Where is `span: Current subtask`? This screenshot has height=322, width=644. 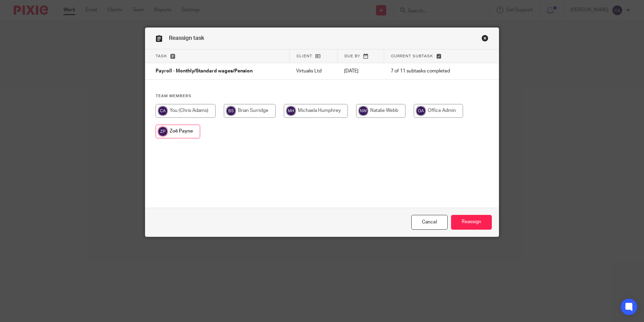 span: Current subtask is located at coordinates (412, 56).